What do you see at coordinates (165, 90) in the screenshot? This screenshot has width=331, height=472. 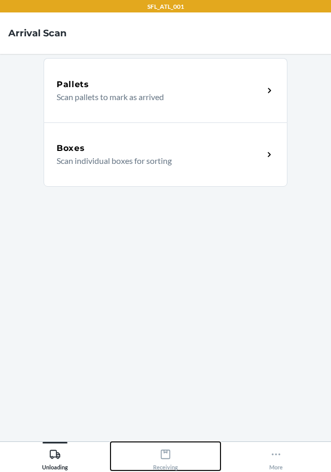 I see `a: PalletsScan pallets to mark as arrived` at bounding box center [165, 90].